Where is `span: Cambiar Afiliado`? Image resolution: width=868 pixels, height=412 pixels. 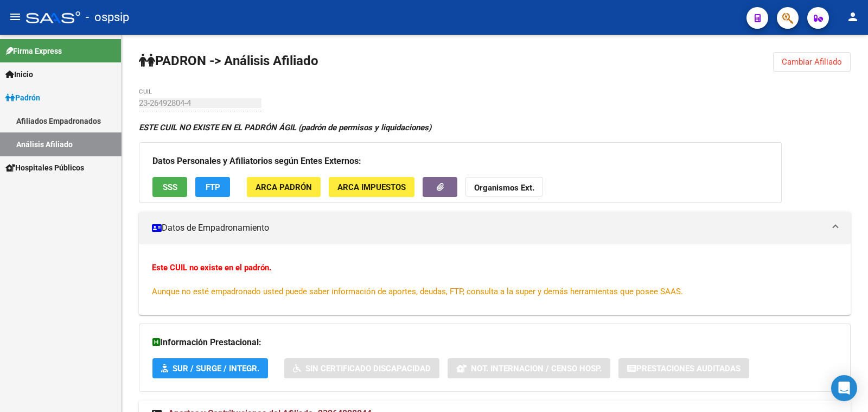 span: Cambiar Afiliado is located at coordinates (811, 62).